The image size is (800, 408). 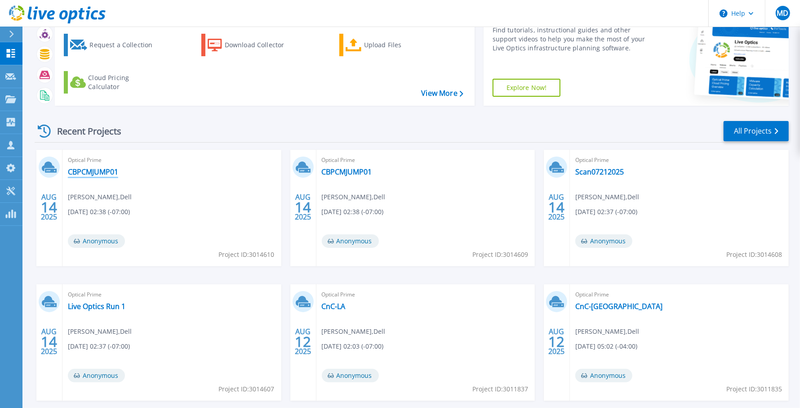 What do you see at coordinates (334, 306) in the screenshot?
I see `a: CnC-LA` at bounding box center [334, 306].